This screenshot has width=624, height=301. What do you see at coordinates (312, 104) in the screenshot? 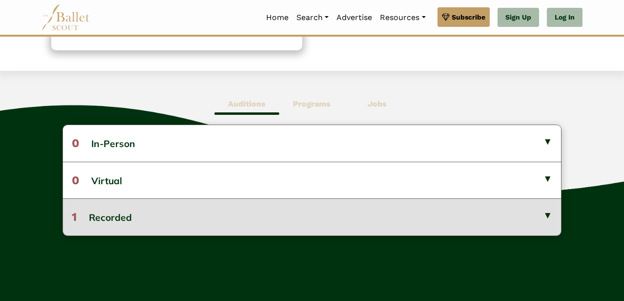
I see `b: Programs` at bounding box center [312, 104].